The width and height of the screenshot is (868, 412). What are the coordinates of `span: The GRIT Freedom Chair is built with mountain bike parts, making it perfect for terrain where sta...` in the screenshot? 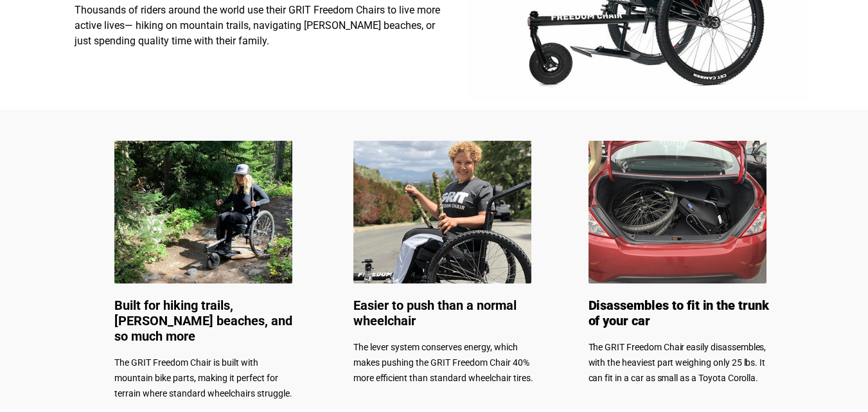 It's located at (203, 378).